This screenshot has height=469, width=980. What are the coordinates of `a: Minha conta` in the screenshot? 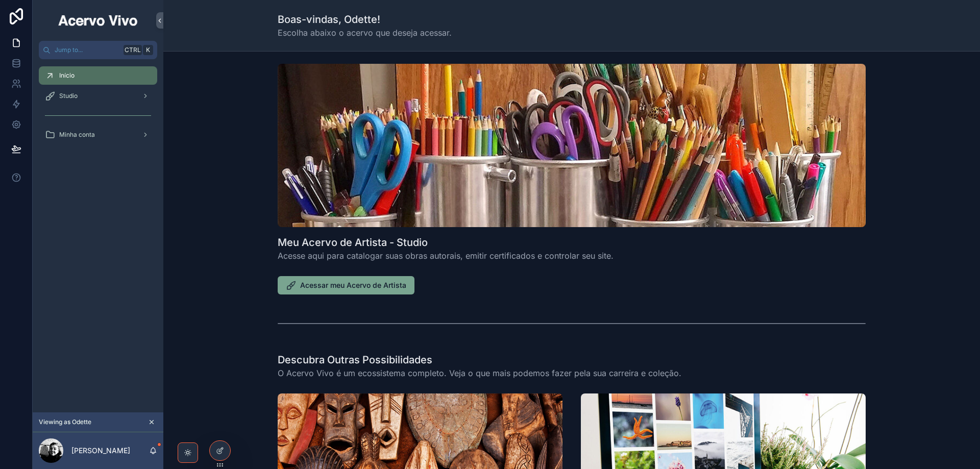 It's located at (98, 135).